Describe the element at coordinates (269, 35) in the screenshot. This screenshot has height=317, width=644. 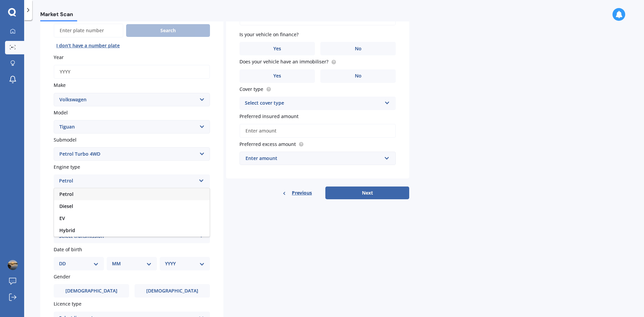
I see `span: Is your vehicle on finance?` at that location.